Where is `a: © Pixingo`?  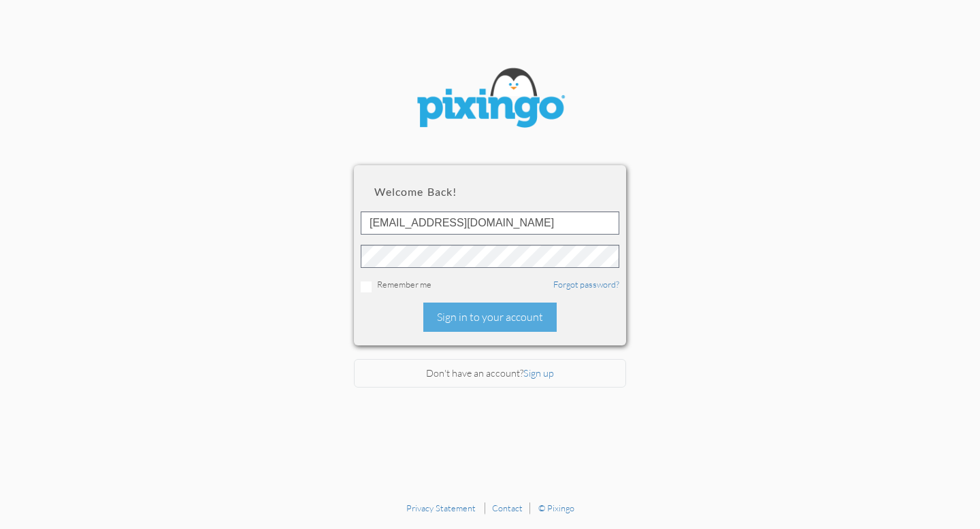 a: © Pixingo is located at coordinates (556, 508).